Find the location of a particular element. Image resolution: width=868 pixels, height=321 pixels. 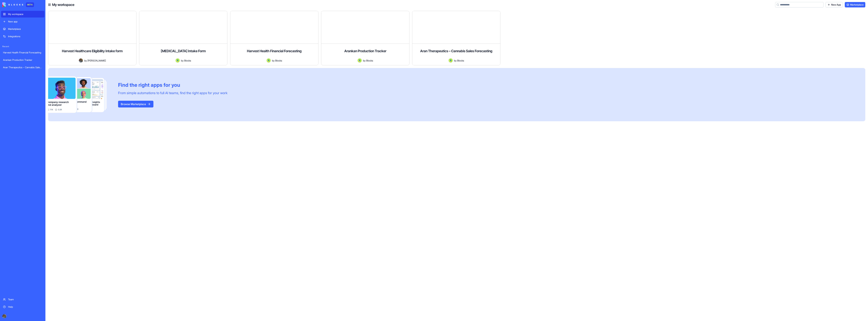

a: Aran Therapeutics – Cannabis Sales Forecasting is located at coordinates (23, 68).